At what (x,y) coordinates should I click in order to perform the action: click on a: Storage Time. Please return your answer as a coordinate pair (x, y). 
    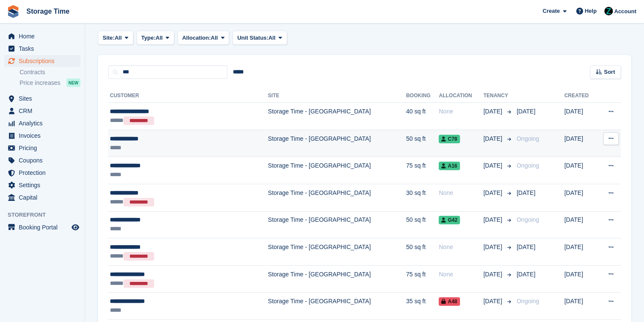
    Looking at the image, I should click on (48, 11).